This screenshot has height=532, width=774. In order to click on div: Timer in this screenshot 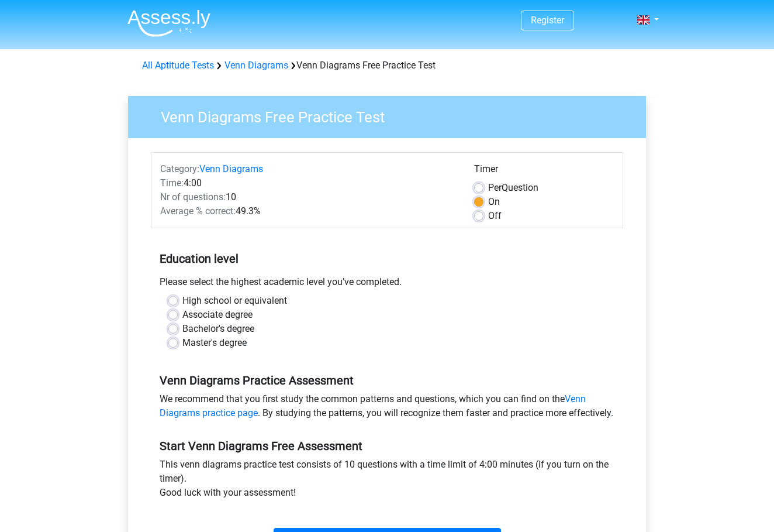, I will do `click(544, 171)`.